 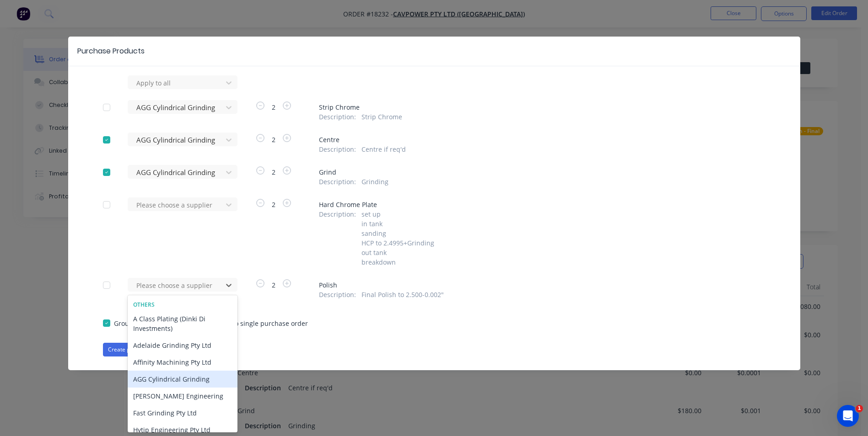 I want to click on span: Centre, so click(x=542, y=140).